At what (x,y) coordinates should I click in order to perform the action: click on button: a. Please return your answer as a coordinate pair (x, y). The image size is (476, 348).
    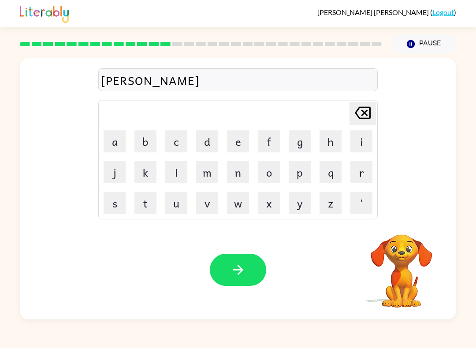
    Looking at the image, I should click on (115, 142).